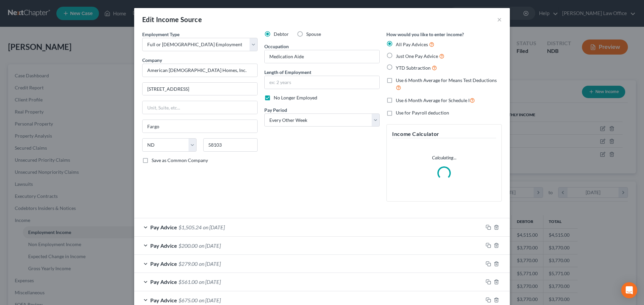 The image size is (644, 305). I want to click on input: Search company by name..., so click(200, 71).